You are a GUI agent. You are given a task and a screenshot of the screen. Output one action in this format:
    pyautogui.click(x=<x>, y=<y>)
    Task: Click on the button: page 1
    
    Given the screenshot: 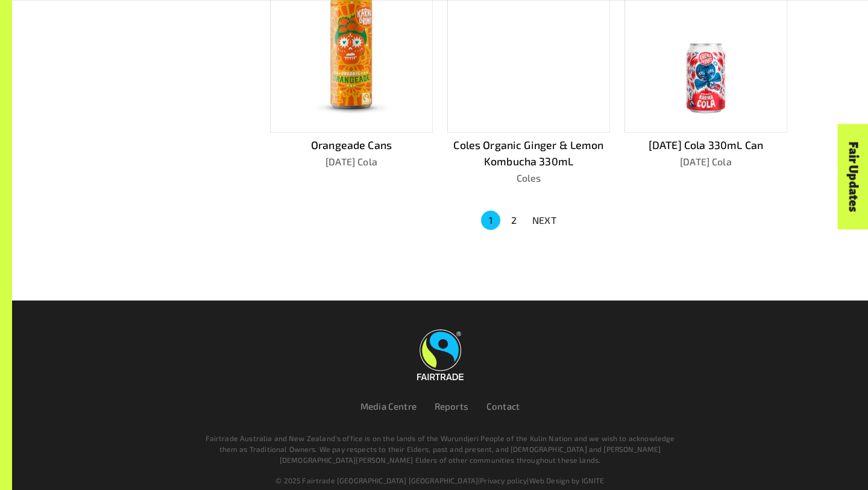 What is the action you would take?
    pyautogui.click(x=490, y=221)
    